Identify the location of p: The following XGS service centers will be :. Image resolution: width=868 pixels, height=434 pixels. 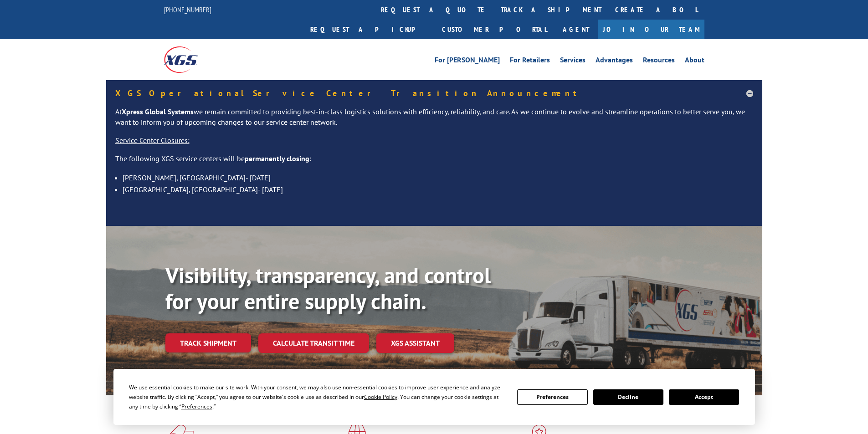
(434, 163).